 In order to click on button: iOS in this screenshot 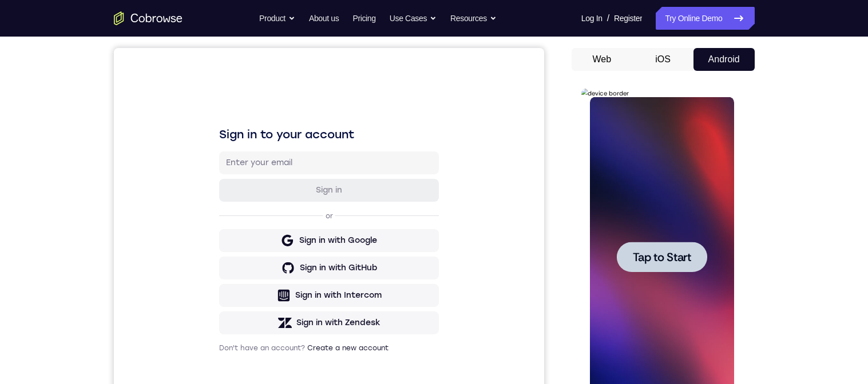, I will do `click(663, 60)`.